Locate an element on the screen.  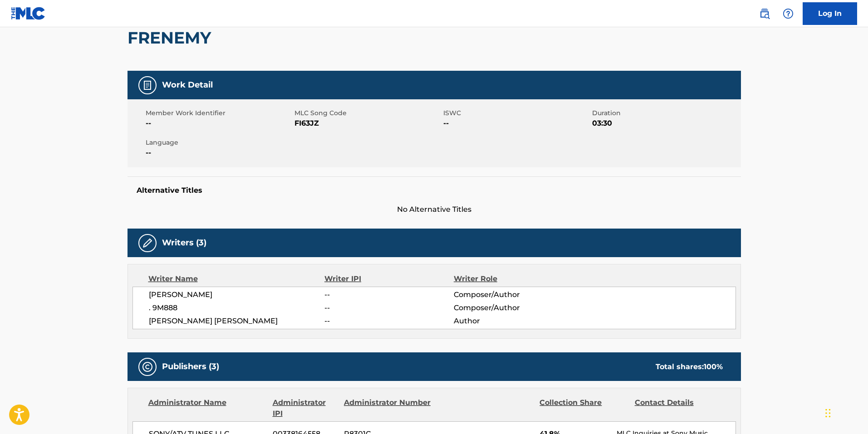
span: Author is located at coordinates (513, 321).